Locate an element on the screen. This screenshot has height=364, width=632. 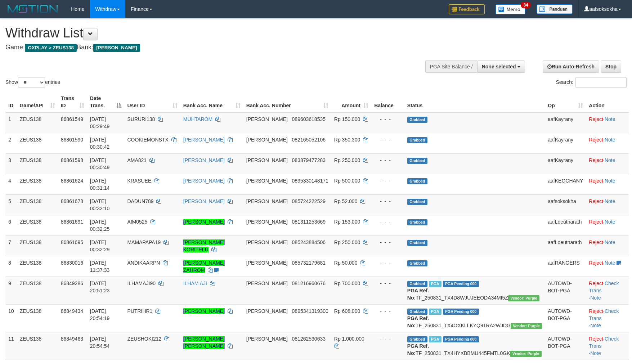
div: PGA Site Balance / is located at coordinates (451, 66).